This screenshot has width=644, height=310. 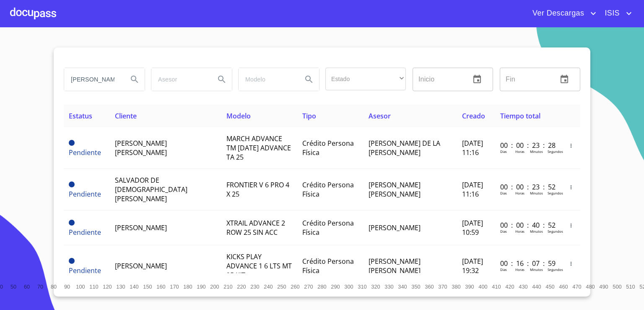 I want to click on button: 500, so click(x=618, y=286).